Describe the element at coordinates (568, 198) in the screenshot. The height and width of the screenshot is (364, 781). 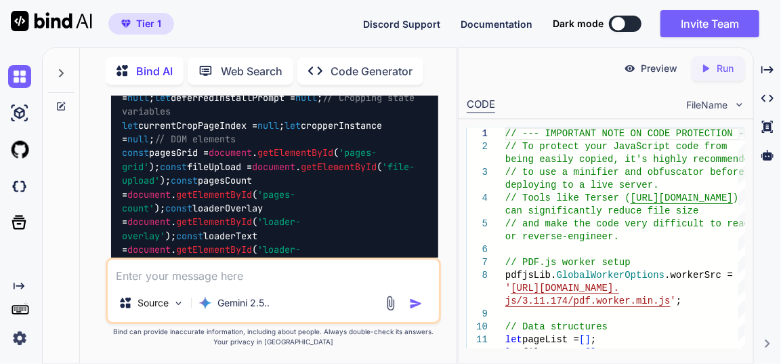
I see `span: // Tools like Terser (` at that location.